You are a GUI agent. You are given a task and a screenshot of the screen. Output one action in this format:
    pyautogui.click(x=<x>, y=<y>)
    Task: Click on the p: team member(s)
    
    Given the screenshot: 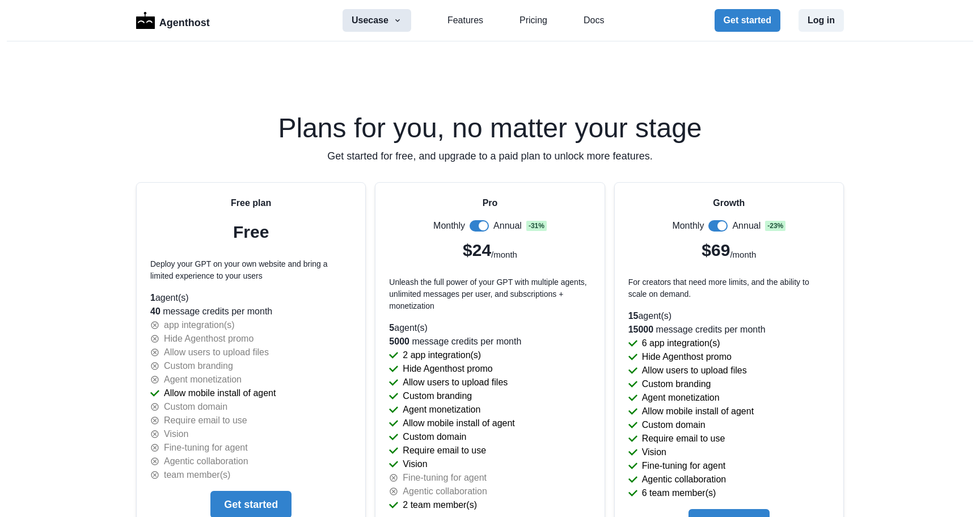 What is the action you would take?
    pyautogui.click(x=197, y=475)
    